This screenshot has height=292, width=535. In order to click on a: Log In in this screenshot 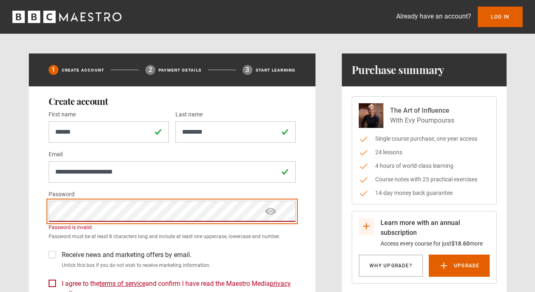, I will do `click(500, 17)`.